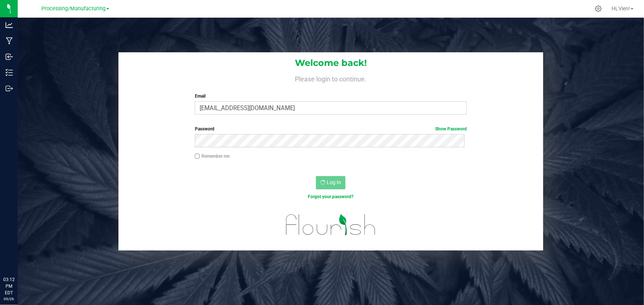 The height and width of the screenshot is (305, 644). Describe the element at coordinates (330, 63) in the screenshot. I see `h1: Welcome back!` at that location.